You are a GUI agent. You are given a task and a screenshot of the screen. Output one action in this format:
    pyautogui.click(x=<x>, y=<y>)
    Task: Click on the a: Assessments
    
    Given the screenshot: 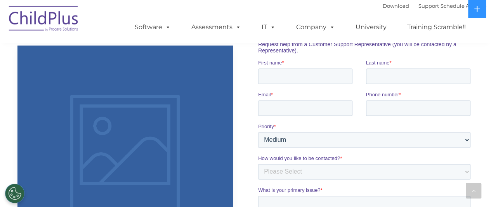 What is the action you would take?
    pyautogui.click(x=216, y=27)
    